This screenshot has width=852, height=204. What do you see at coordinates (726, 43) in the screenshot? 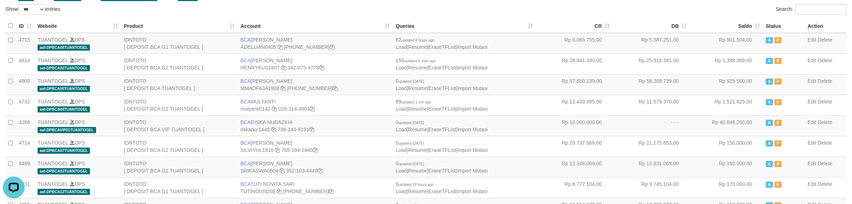
I see `td: Rp 901.504,00` at bounding box center [726, 43].